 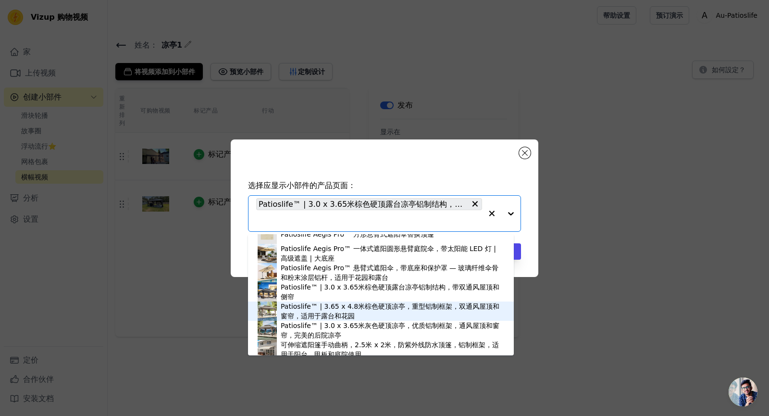 What do you see at coordinates (357, 234) in the screenshot?
I see `font: Patioslife Aegis Pro™ 方形悬臂式遮阳伞替换顶篷` at bounding box center [357, 234].